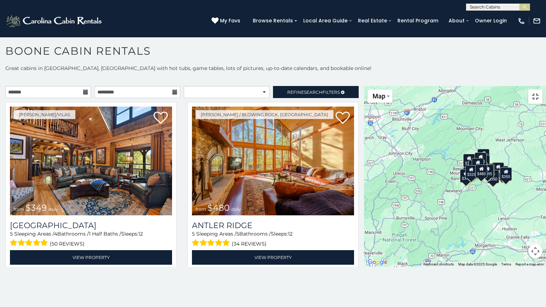 The height and width of the screenshot is (307, 546). I want to click on div: $355, so click(506, 174).